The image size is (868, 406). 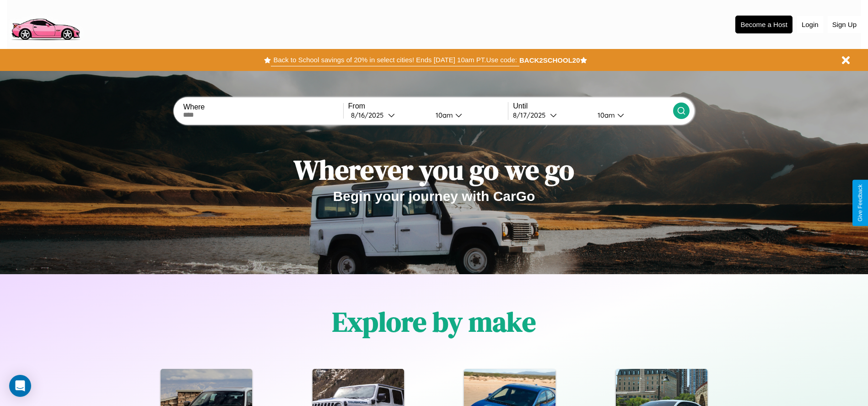 What do you see at coordinates (764, 25) in the screenshot?
I see `button: Become a Host` at bounding box center [764, 25].